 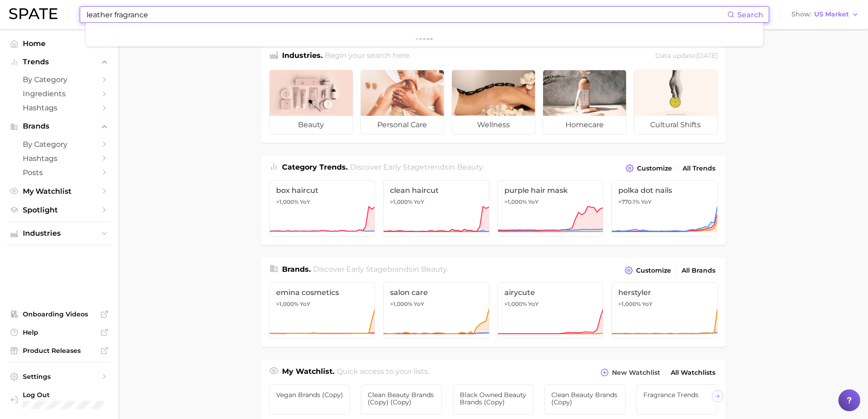 I want to click on span: personal care, so click(x=402, y=125).